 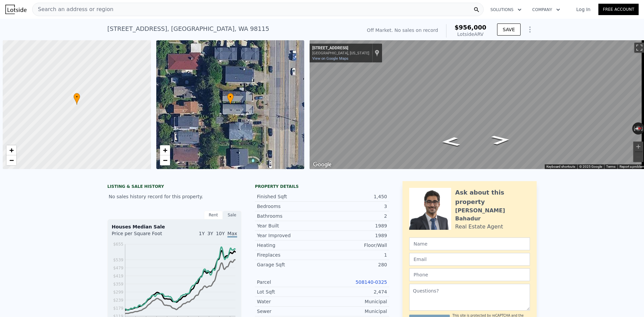 I want to click on button: Zoom in, so click(x=639, y=146).